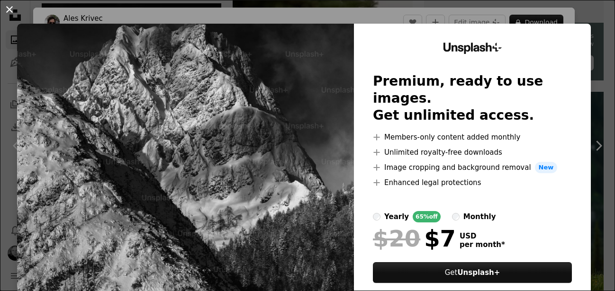 This screenshot has width=615, height=291. What do you see at coordinates (472, 183) in the screenshot?
I see `li: Enhanced legal protections` at bounding box center [472, 183].